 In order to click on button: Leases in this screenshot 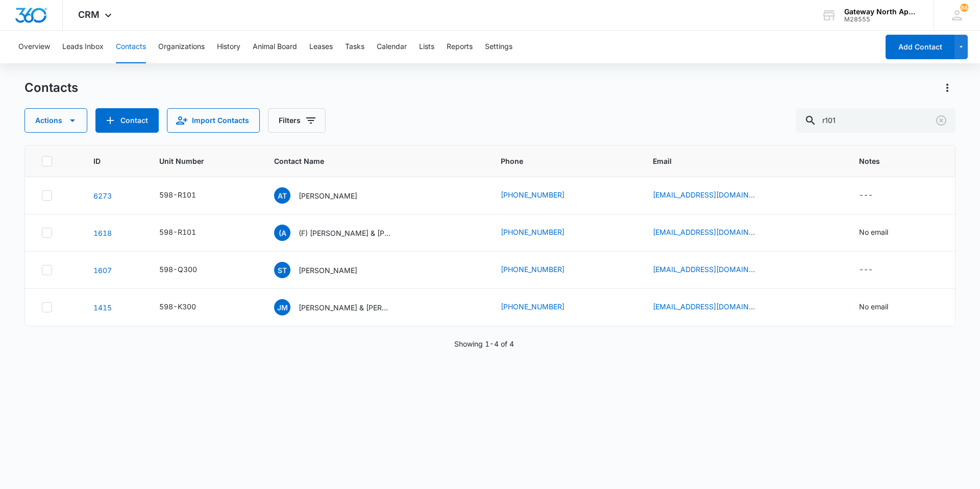, I will do `click(321, 47)`.